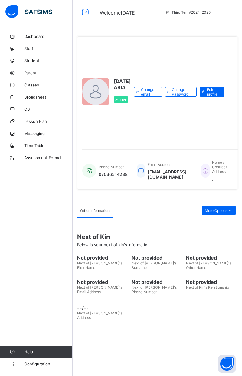  I want to click on span: Next of Kin's Relationship, so click(208, 287).